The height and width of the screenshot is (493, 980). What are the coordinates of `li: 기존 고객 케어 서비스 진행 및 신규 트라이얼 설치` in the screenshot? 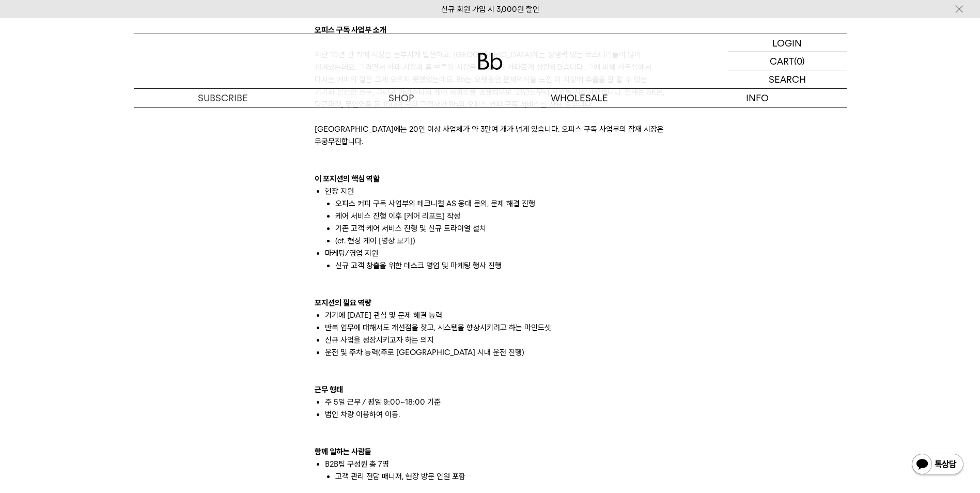 It's located at (501, 228).